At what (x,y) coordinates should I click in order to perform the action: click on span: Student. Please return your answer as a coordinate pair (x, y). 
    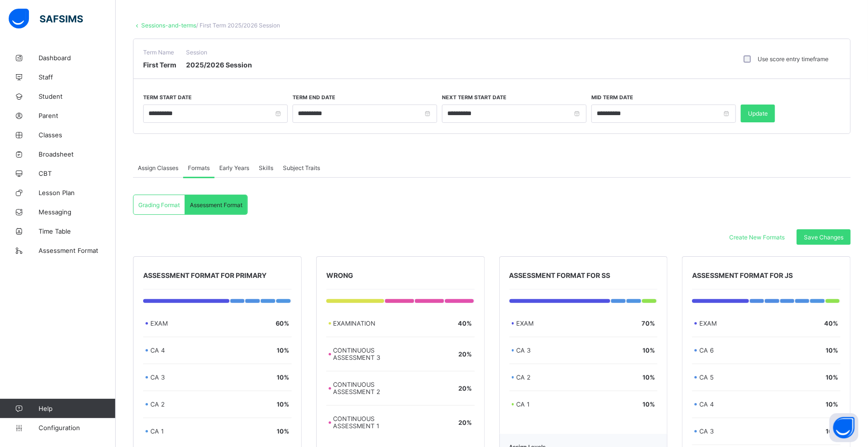
    Looking at the image, I should click on (77, 96).